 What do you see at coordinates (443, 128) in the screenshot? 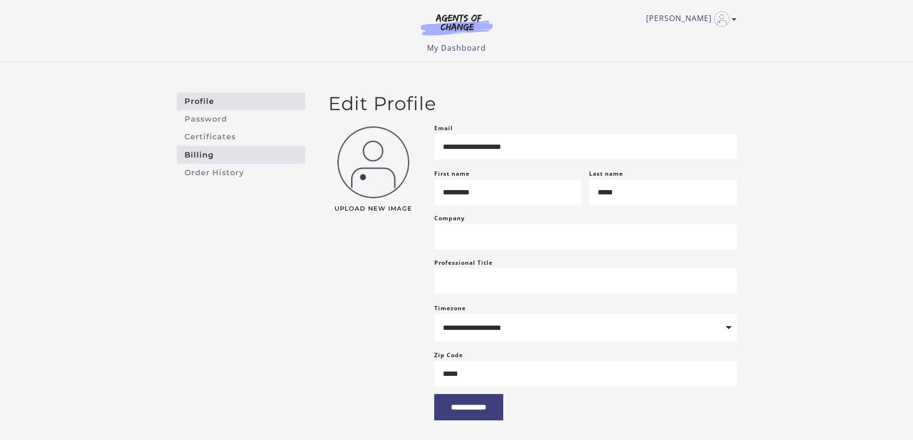
I see `label: Email` at bounding box center [443, 128].